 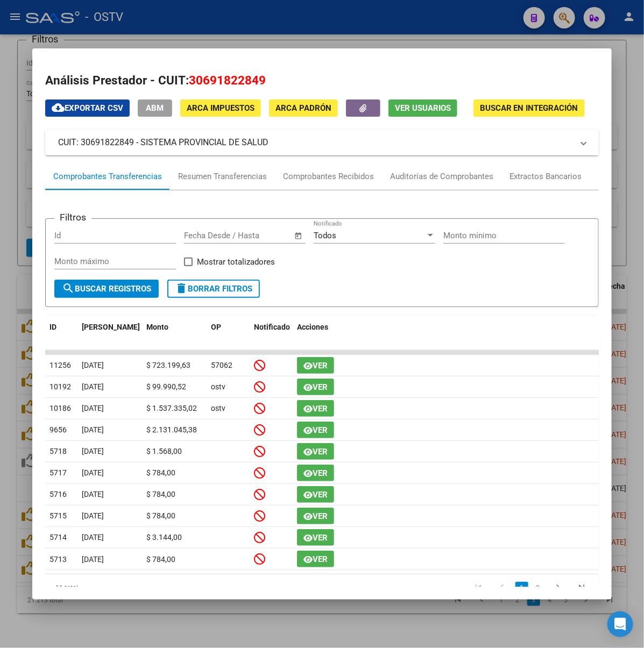 What do you see at coordinates (502, 588) in the screenshot?
I see `a: go to previous page` at bounding box center [502, 588].